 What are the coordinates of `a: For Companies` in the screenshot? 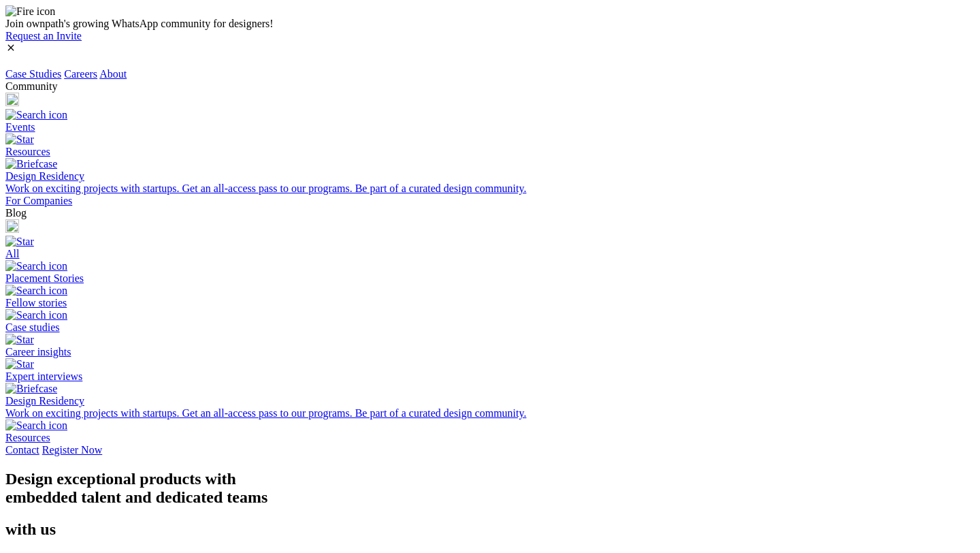 It's located at (39, 200).